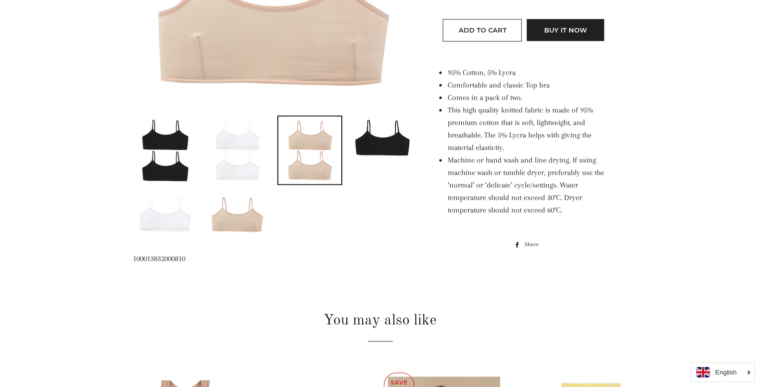  I want to click on button: Buy it now, so click(565, 30).